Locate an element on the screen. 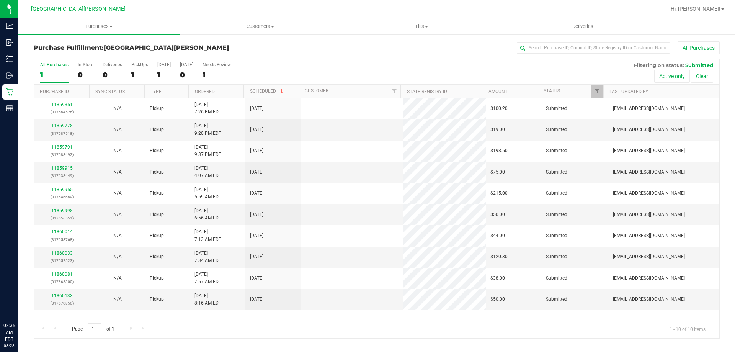  span: $120.30 is located at coordinates (499, 257).